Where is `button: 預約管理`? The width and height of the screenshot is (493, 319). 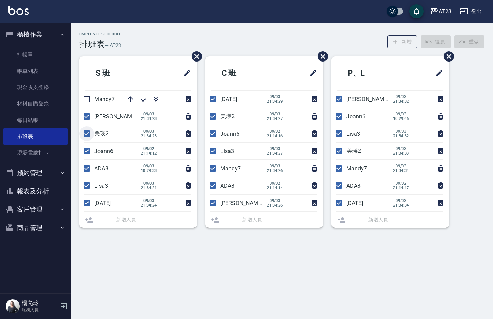 button: 預約管理 is located at coordinates (35, 173).